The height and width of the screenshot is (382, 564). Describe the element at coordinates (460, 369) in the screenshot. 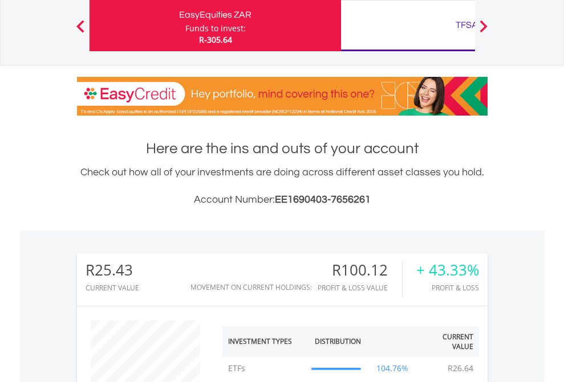

I see `td: R26.64` at that location.